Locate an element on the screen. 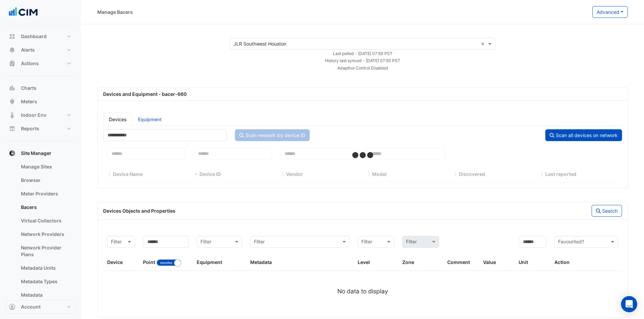 The image size is (644, 319). button: Search is located at coordinates (606, 211).